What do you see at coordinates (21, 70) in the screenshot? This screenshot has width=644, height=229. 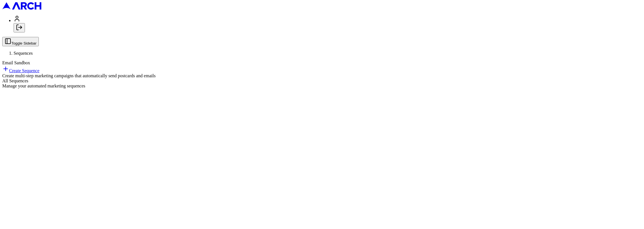 I see `a: Create Sequence` at bounding box center [21, 70].